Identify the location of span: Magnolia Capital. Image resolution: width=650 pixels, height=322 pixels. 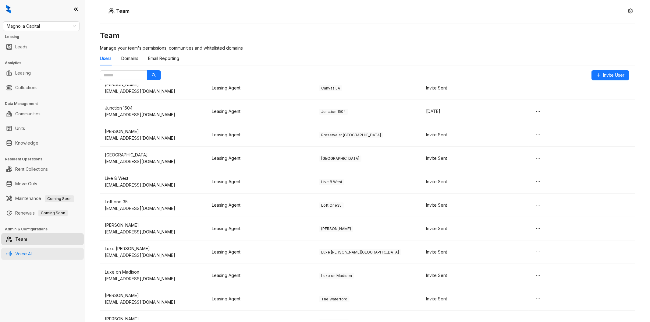
(41, 26).